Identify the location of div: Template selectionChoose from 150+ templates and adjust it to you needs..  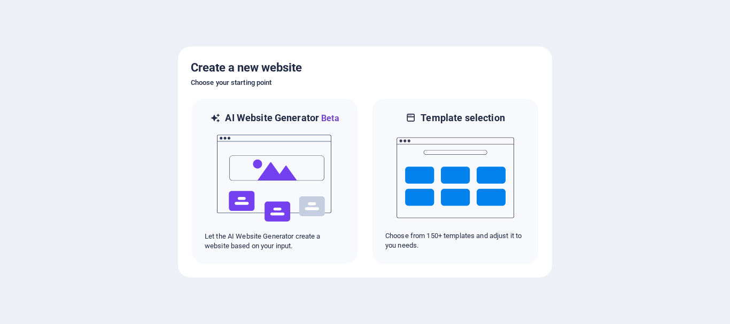
(455, 181).